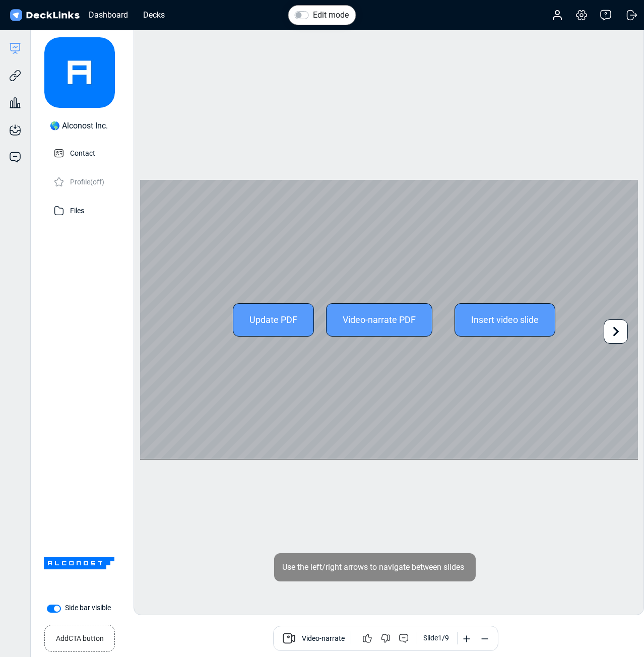 This screenshot has width=644, height=657. What do you see at coordinates (330, 15) in the screenshot?
I see `label: Edit mode` at bounding box center [330, 15].